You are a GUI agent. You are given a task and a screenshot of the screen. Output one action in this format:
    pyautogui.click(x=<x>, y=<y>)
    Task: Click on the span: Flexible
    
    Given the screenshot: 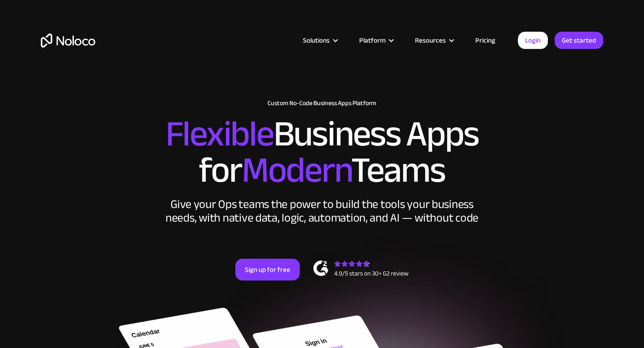 What is the action you would take?
    pyautogui.click(x=219, y=134)
    